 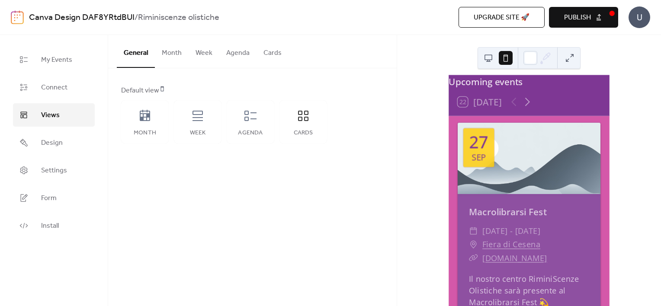 I want to click on a: Views, so click(x=54, y=115).